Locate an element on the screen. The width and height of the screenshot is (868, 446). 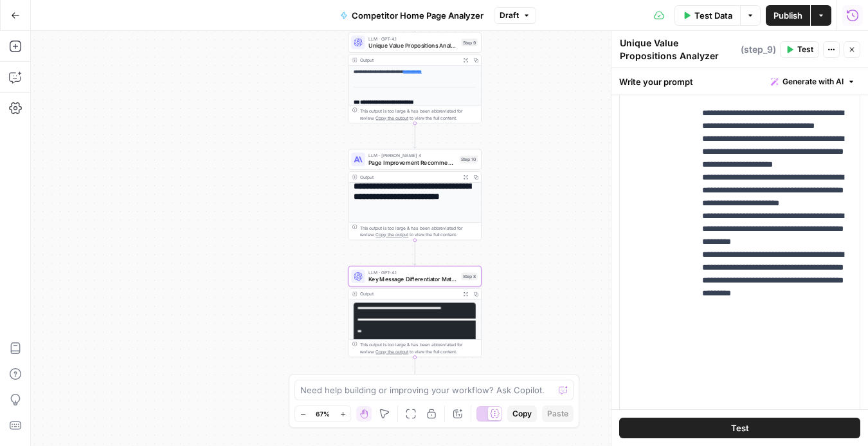
span: Paste is located at coordinates (557, 413).